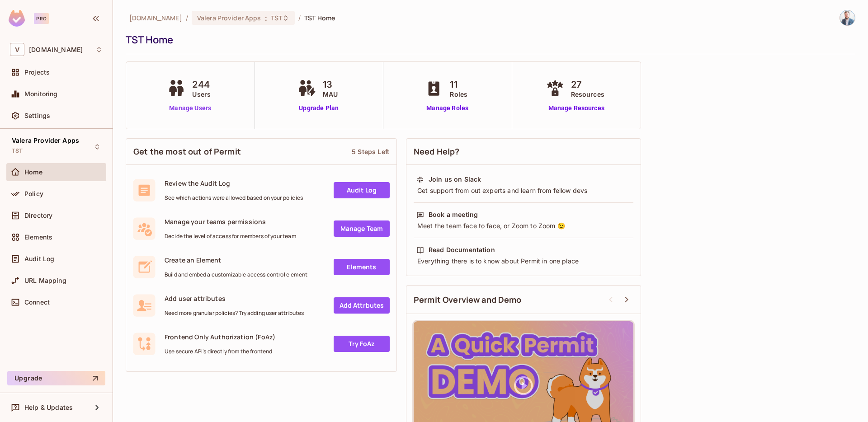  Describe the element at coordinates (436, 152) in the screenshot. I see `span: Need Help?` at that location.